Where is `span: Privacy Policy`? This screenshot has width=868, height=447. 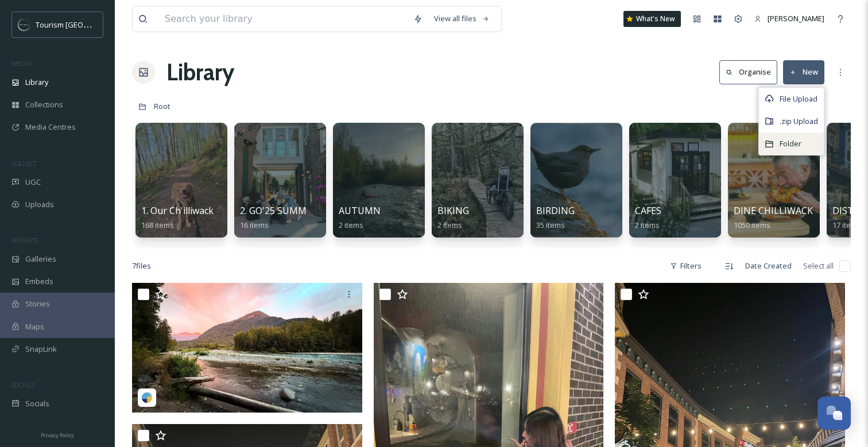
span: Privacy Policy is located at coordinates (57, 435).